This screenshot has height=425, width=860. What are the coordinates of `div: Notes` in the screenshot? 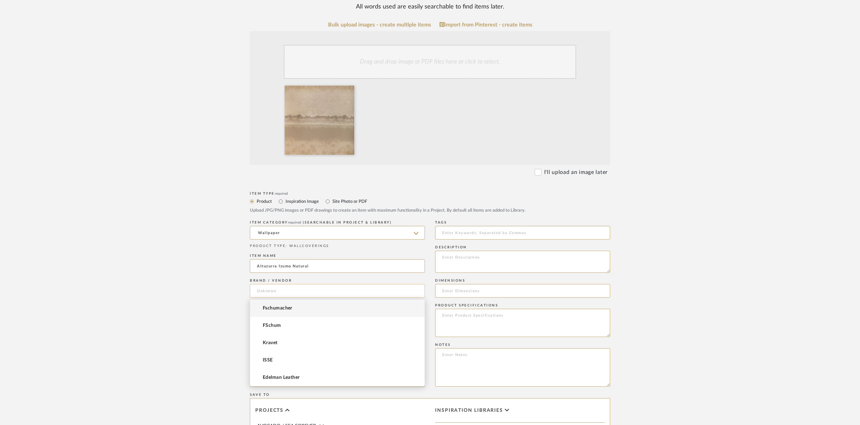 It's located at (523, 345).